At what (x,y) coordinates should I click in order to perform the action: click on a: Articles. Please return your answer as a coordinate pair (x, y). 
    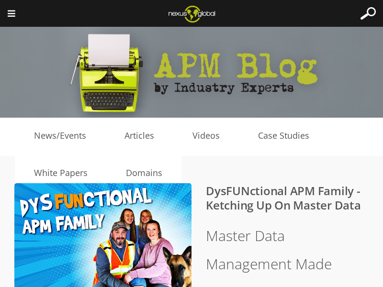
    Looking at the image, I should click on (139, 136).